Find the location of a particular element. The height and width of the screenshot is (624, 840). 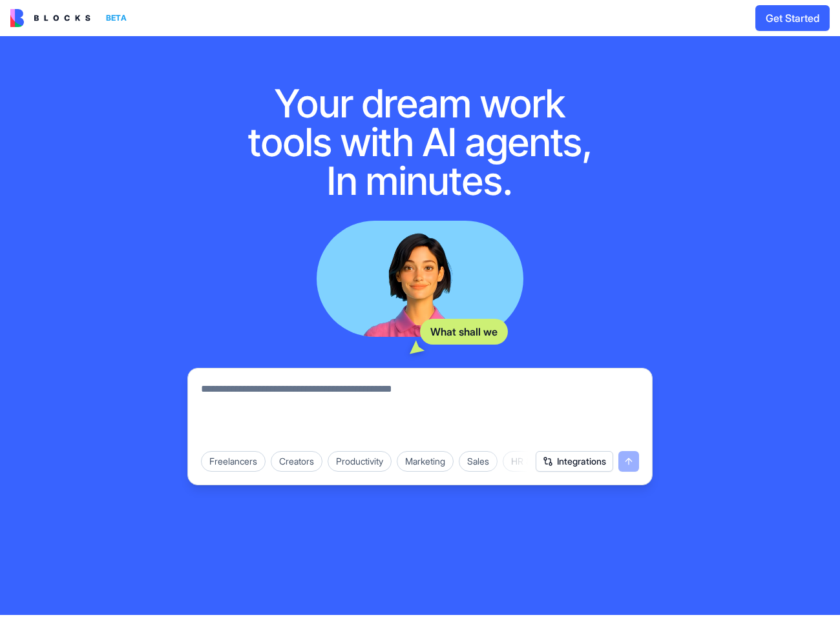

div: Freelancers is located at coordinates (233, 461).